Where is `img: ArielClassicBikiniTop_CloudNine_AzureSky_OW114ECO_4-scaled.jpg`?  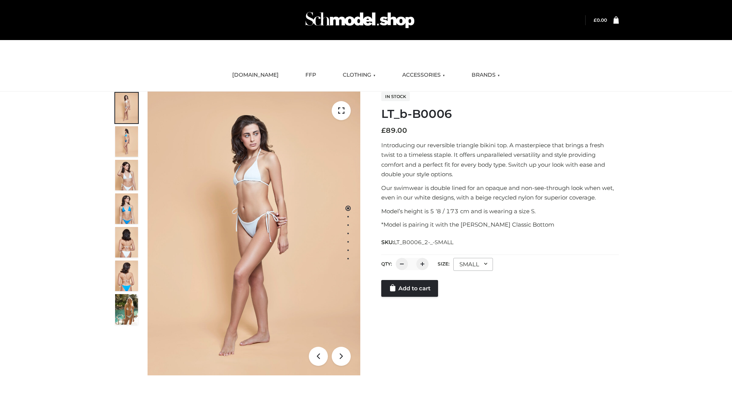 img: ArielClassicBikiniTop_CloudNine_AzureSky_OW114ECO_4-scaled.jpg is located at coordinates (127, 209).